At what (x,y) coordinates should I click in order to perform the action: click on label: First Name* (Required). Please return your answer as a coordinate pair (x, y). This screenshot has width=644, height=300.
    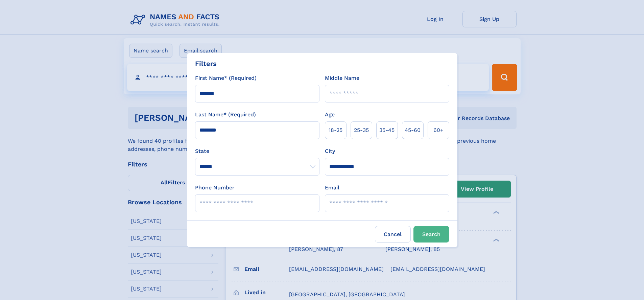
    Looking at the image, I should click on (226, 78).